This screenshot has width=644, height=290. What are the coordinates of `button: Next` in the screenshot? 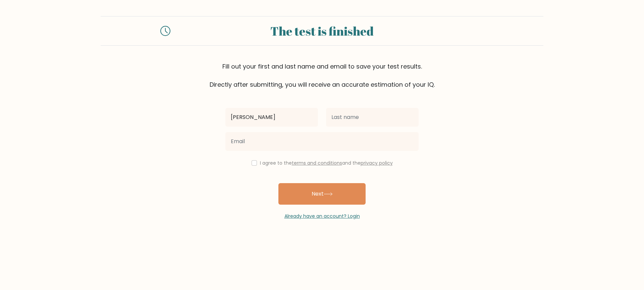 It's located at (322, 194).